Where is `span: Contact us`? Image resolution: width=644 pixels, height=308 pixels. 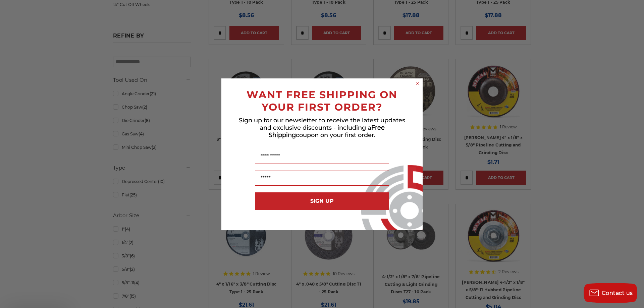
span: Contact us is located at coordinates (618, 294).